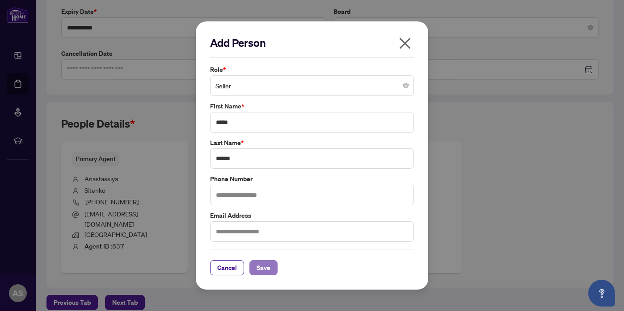  I want to click on span: close, so click(405, 43).